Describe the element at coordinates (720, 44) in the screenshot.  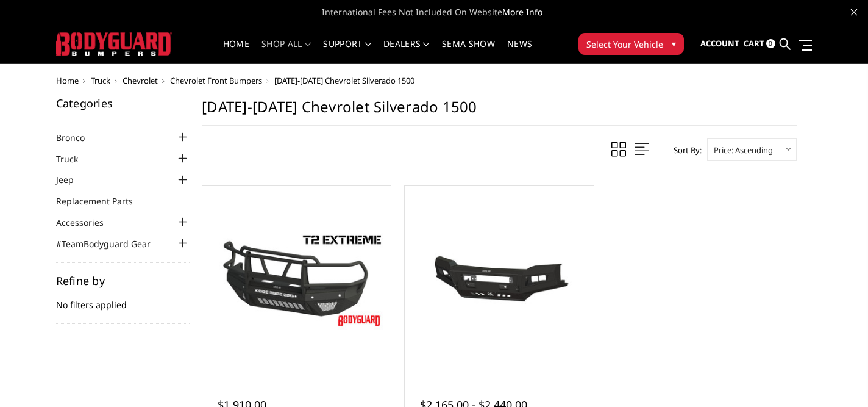
I see `span: Account` at that location.